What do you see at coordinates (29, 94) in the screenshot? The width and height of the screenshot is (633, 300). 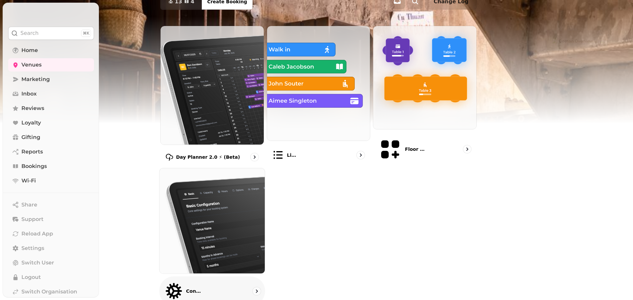 I see `span: Inbox` at bounding box center [29, 94].